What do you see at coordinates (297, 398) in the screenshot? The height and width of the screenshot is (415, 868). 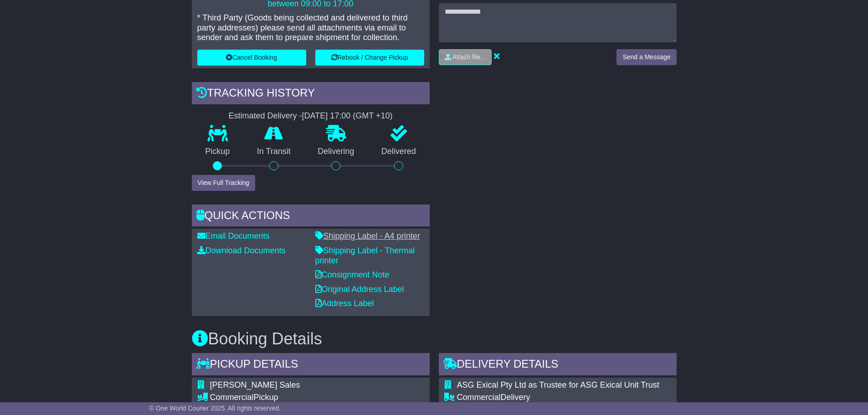 I see `div: Pickup` at bounding box center [297, 398].